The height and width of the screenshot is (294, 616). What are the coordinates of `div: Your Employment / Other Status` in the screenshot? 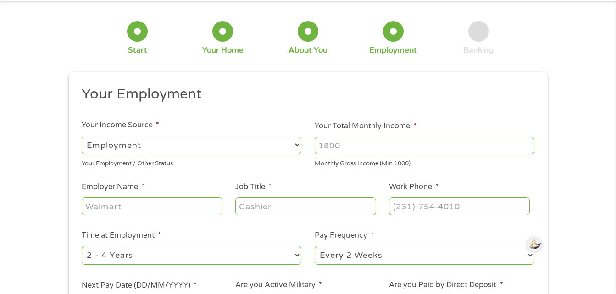 It's located at (191, 162).